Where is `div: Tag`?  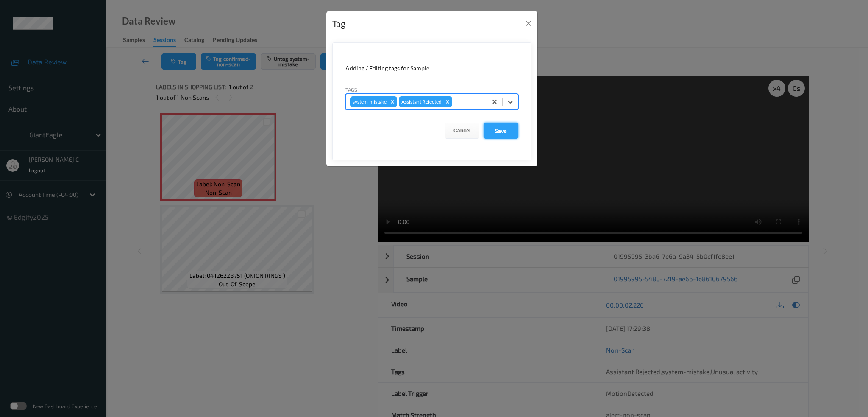
div: Tag is located at coordinates (338, 24).